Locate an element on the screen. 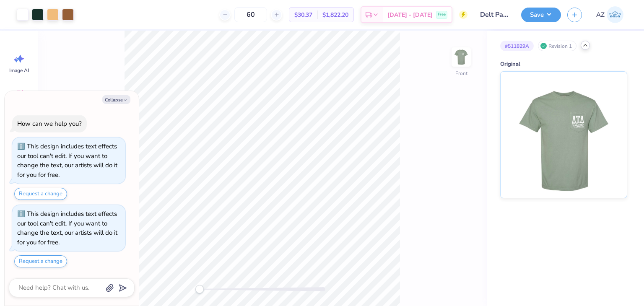 Image resolution: width=644 pixels, height=306 pixels. div: How can we help you? is located at coordinates (49, 124).